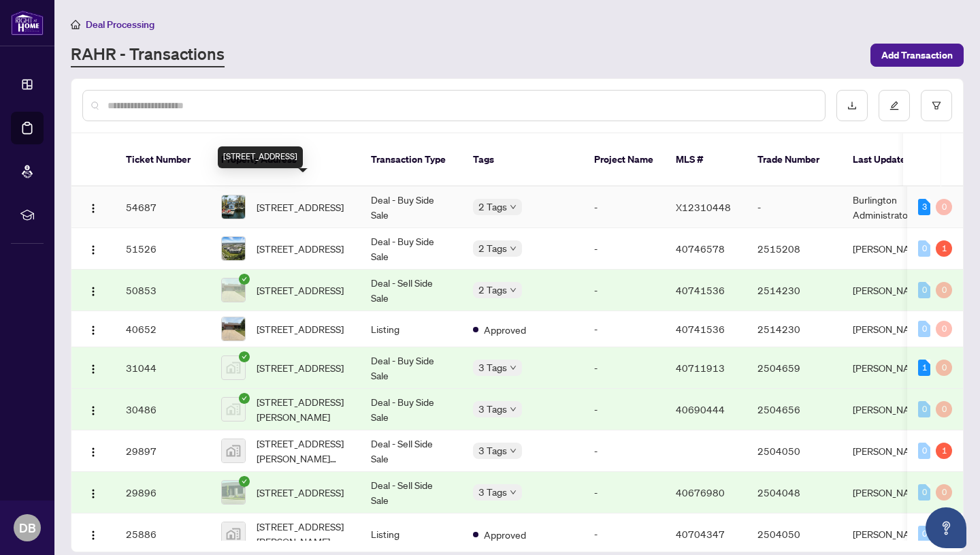  What do you see at coordinates (285, 160) in the screenshot?
I see `th: Property Address` at bounding box center [285, 160].